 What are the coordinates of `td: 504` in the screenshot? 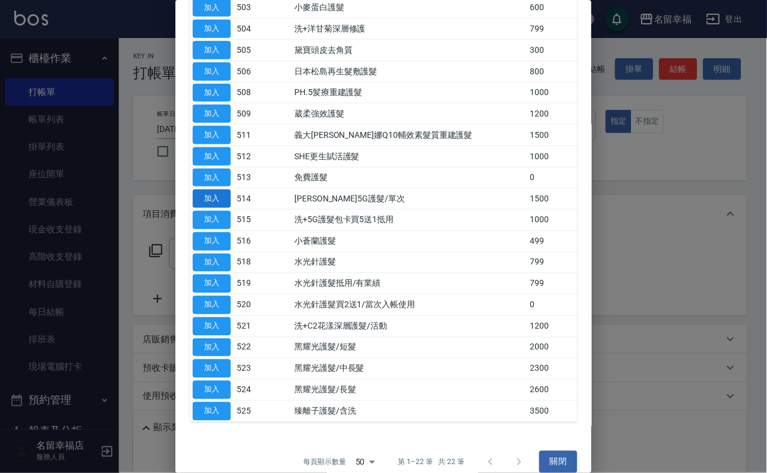 It's located at (248, 29).